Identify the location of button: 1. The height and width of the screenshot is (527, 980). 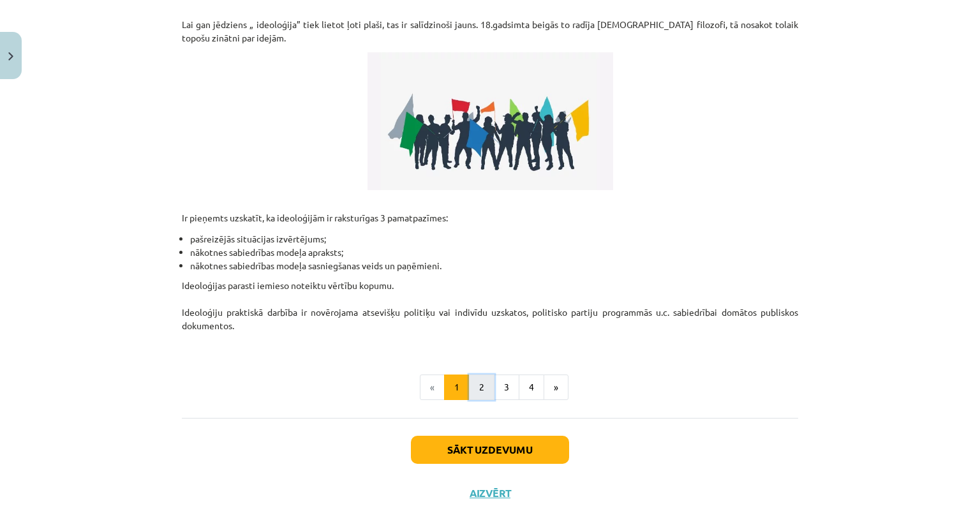
(457, 387).